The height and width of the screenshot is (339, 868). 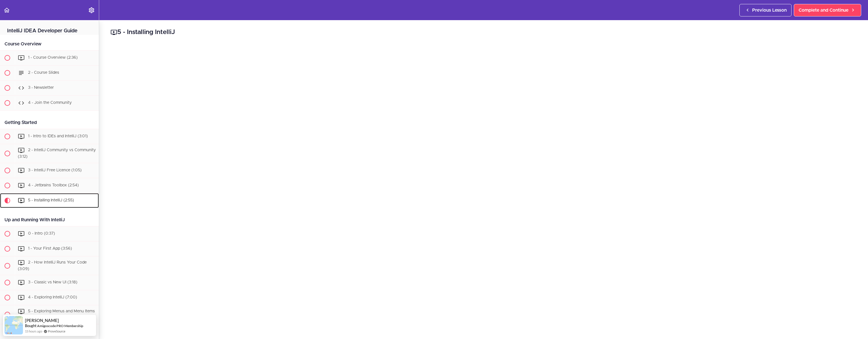 I want to click on a: Previous Lesson, so click(x=765, y=11).